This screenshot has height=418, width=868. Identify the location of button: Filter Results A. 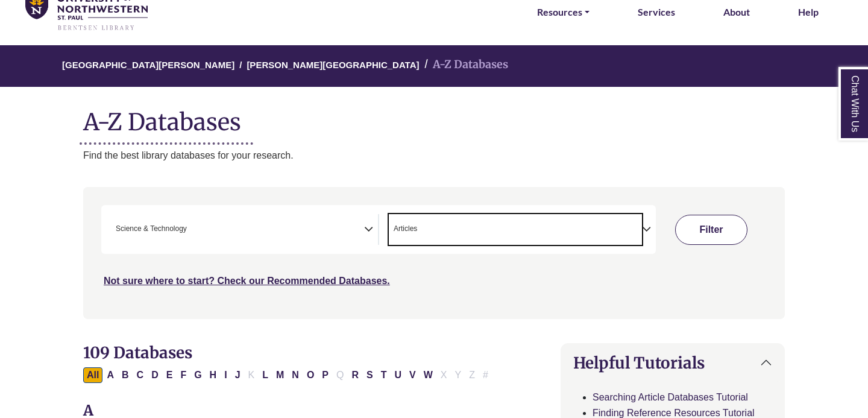
(110, 376).